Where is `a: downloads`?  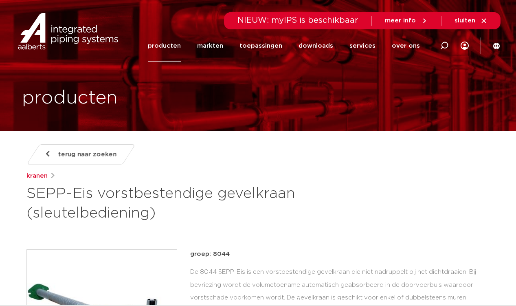
a: downloads is located at coordinates (316, 46).